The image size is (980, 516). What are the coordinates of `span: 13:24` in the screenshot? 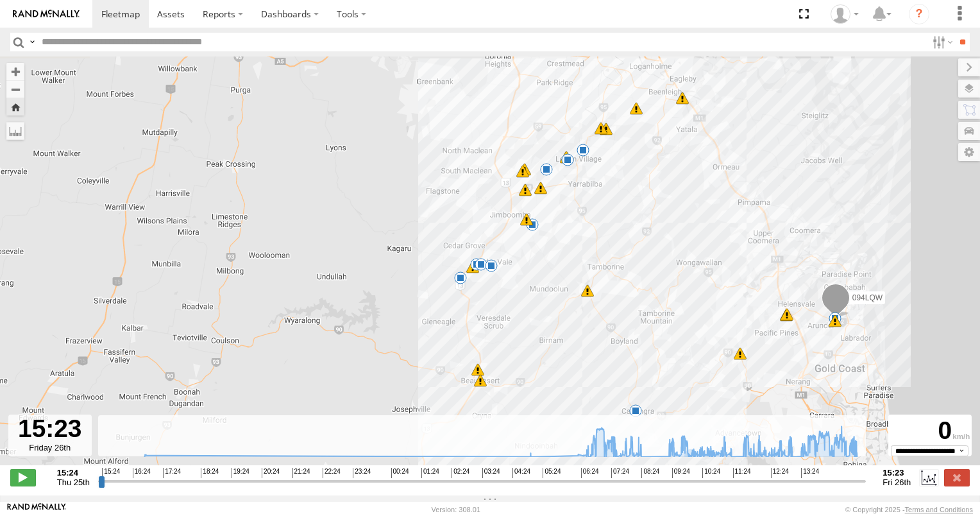 It's located at (810, 473).